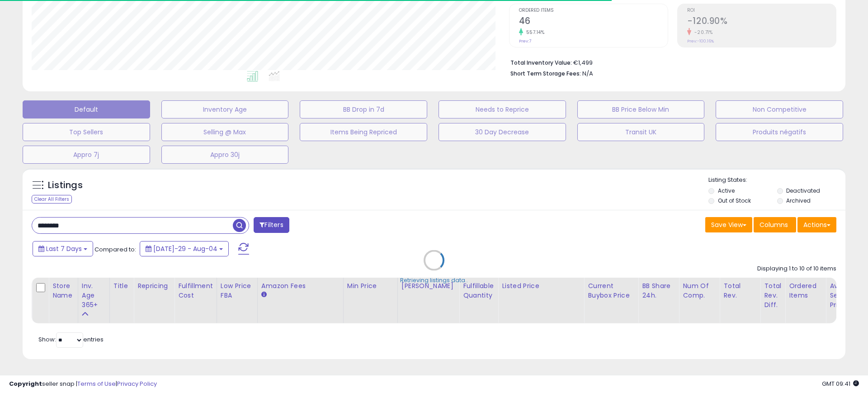  I want to click on button: Appro 7j, so click(87, 154).